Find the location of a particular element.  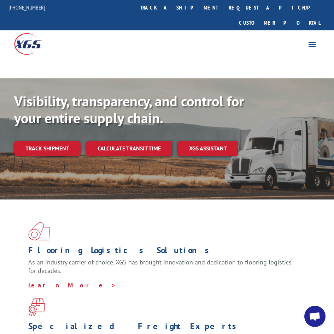

h1: Flooring Logistics Solutions is located at coordinates (164, 252).